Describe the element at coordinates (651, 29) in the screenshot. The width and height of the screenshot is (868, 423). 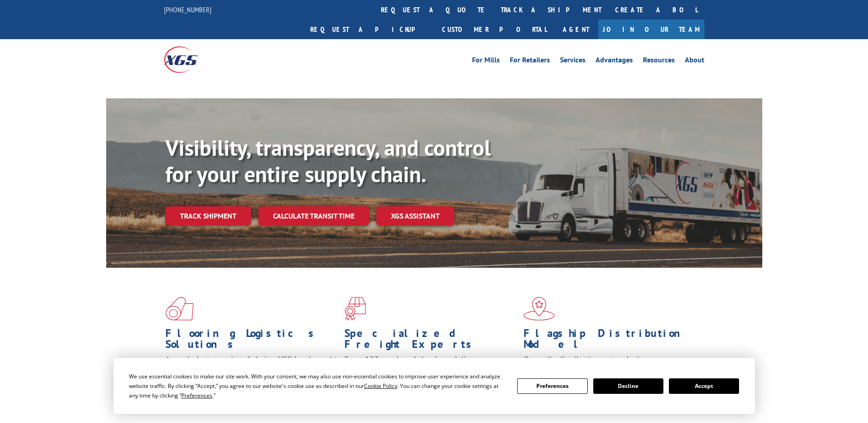
I see `a: Join Our Team` at that location.